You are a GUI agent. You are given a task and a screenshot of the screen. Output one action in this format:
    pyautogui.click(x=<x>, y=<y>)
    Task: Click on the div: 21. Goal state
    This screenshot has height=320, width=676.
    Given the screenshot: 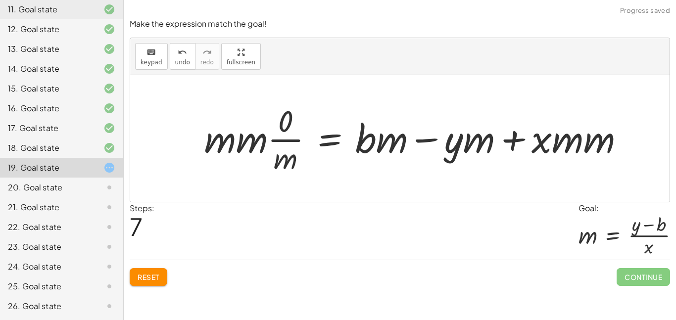 What is the action you would take?
    pyautogui.click(x=47, y=207)
    